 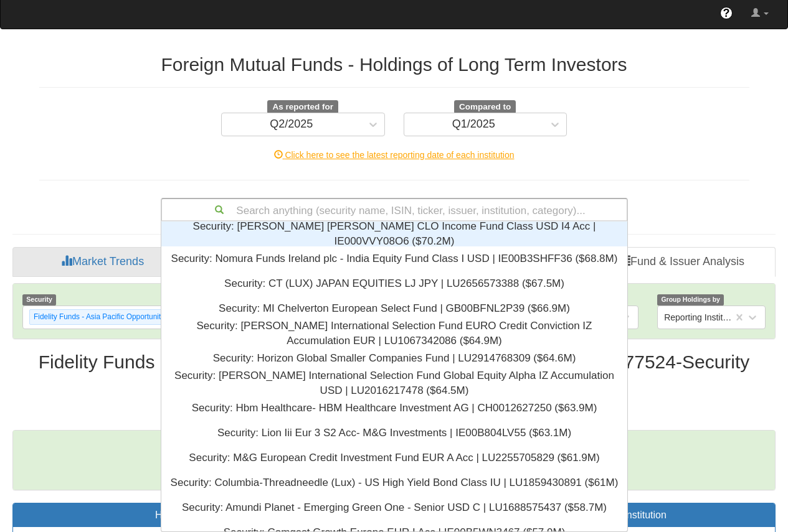 I want to click on a: Market Trends, so click(x=102, y=262).